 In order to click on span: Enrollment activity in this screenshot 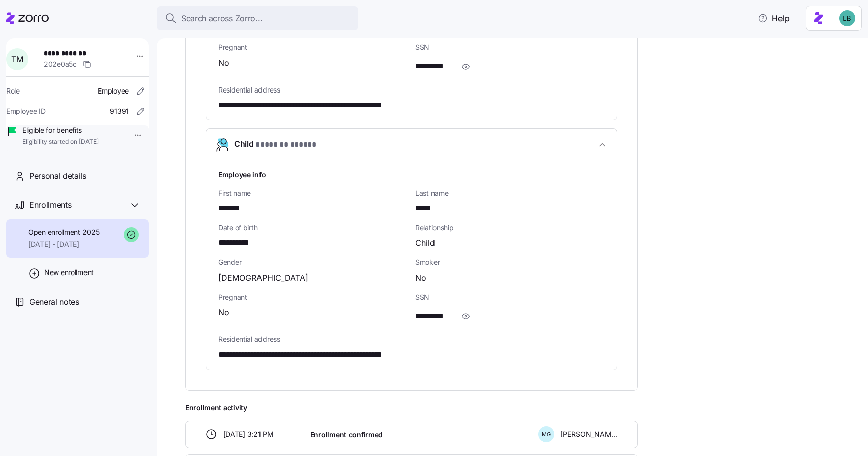, I will do `click(411, 408)`.